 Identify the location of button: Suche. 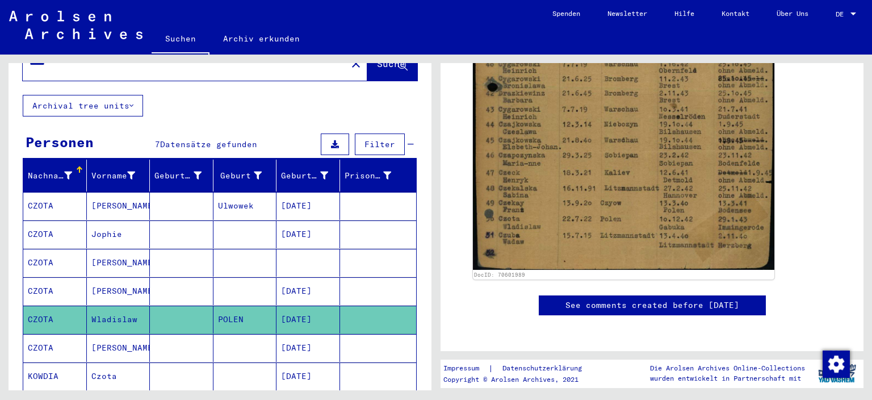
(392, 63).